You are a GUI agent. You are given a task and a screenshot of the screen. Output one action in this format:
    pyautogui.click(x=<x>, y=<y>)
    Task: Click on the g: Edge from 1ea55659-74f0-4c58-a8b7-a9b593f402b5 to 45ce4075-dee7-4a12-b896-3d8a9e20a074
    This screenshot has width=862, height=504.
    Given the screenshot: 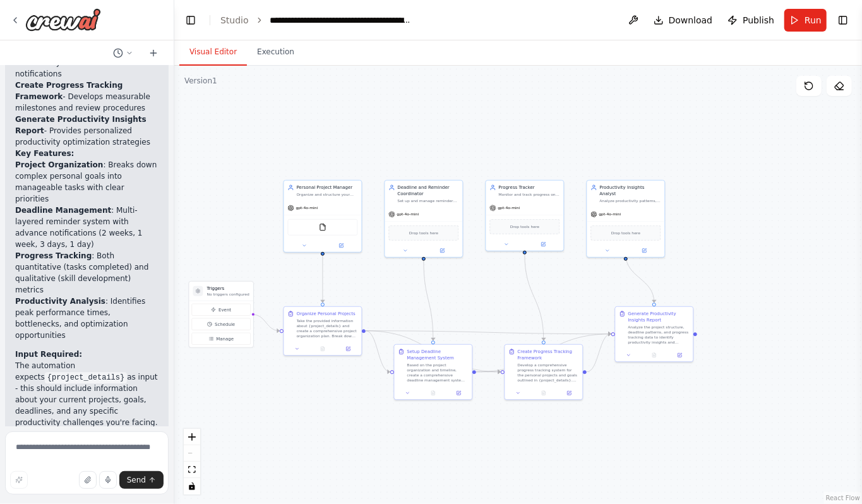 What is the action you would take?
    pyautogui.click(x=428, y=300)
    